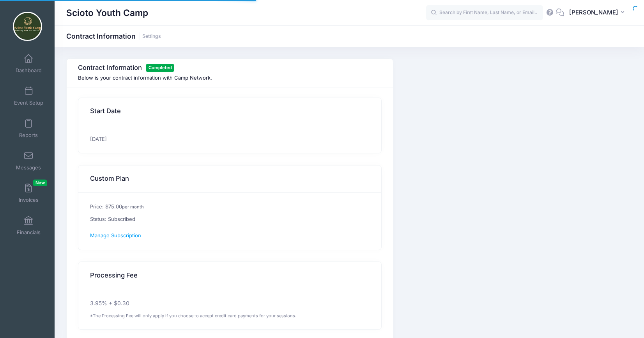 The image size is (644, 338). I want to click on a: Settings, so click(151, 36).